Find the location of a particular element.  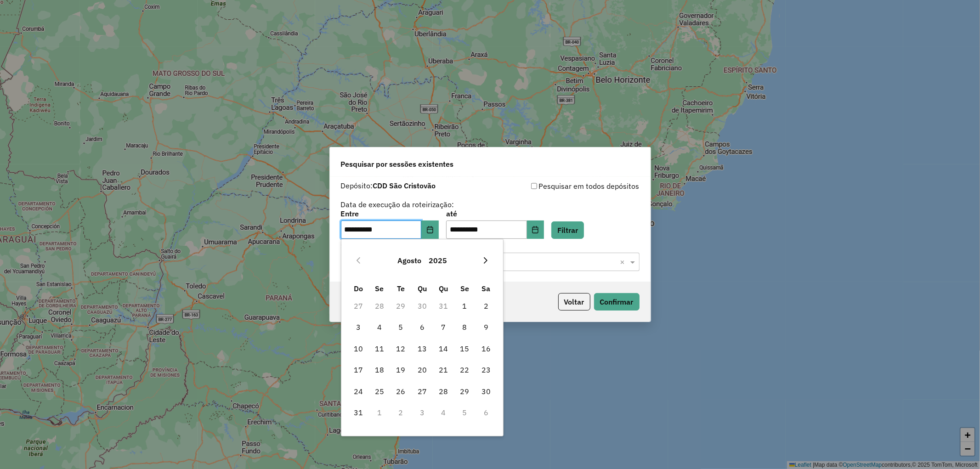

button: Previous Month is located at coordinates (359, 261).